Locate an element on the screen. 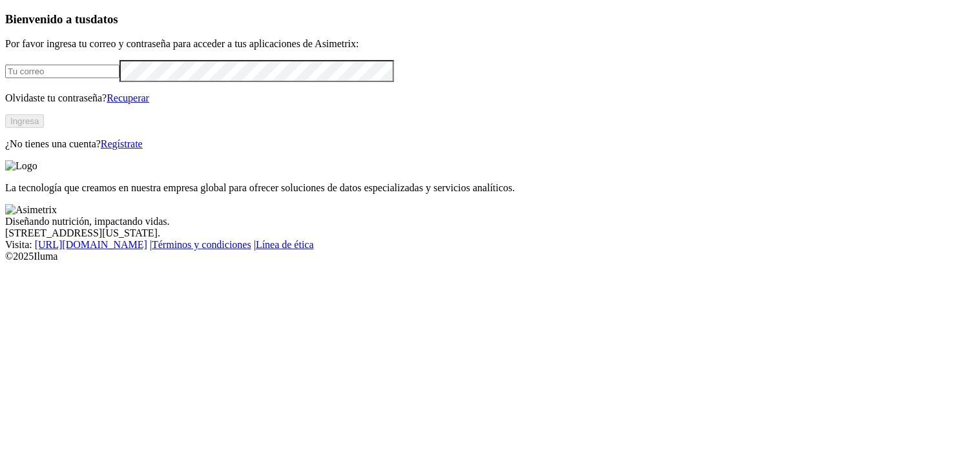 The image size is (980, 460). img: Asimetrix is located at coordinates (31, 210).